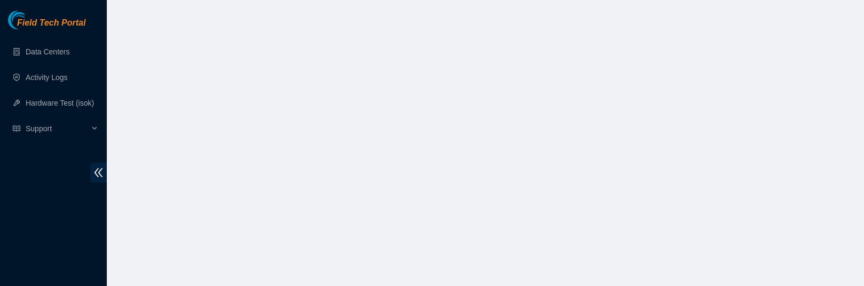 The height and width of the screenshot is (286, 864). What do you see at coordinates (57, 129) in the screenshot?
I see `span: Support` at bounding box center [57, 129].